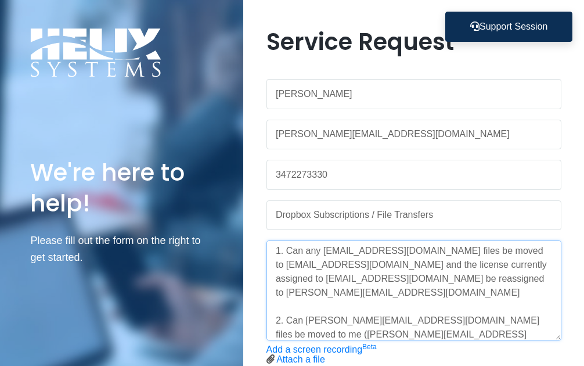  Describe the element at coordinates (508, 27) in the screenshot. I see `button: Support Session` at that location.